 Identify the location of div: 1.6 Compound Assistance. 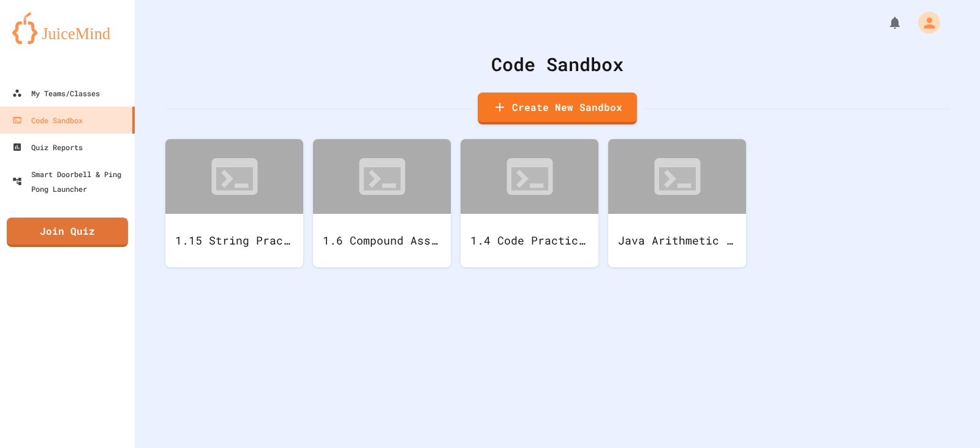
(382, 240).